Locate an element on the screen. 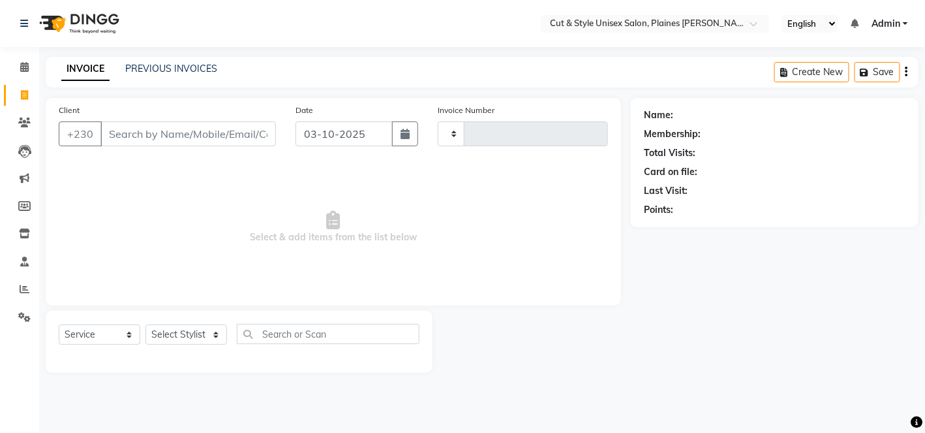 This screenshot has height=433, width=925. label: Invoice Number is located at coordinates (466, 110).